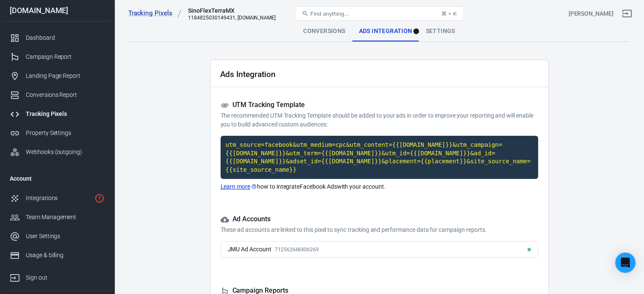 The height and width of the screenshot is (294, 644). I want to click on div: ⌘ + K, so click(449, 13).